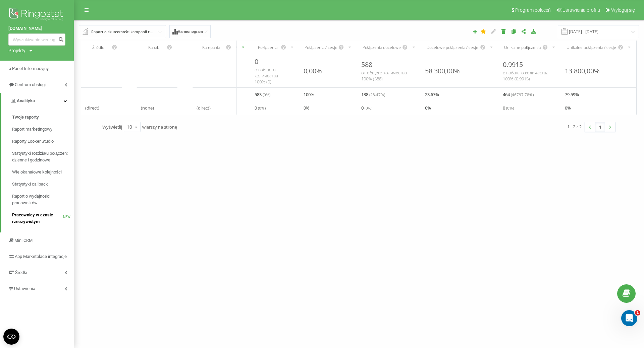 This screenshot has width=644, height=348. Describe the element at coordinates (30, 68) in the screenshot. I see `span: Panel Informacyjny` at that location.